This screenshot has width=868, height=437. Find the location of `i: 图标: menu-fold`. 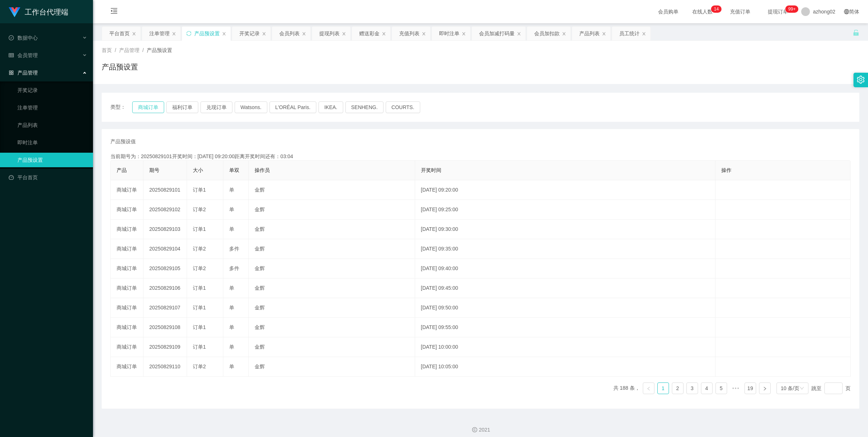

i: 图标: menu-fold is located at coordinates (114, 12).